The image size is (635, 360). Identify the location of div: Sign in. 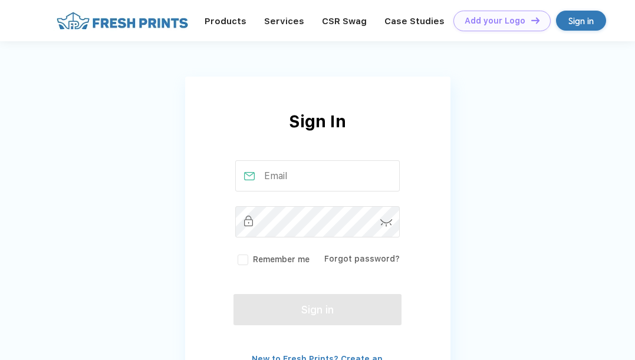
(581, 21).